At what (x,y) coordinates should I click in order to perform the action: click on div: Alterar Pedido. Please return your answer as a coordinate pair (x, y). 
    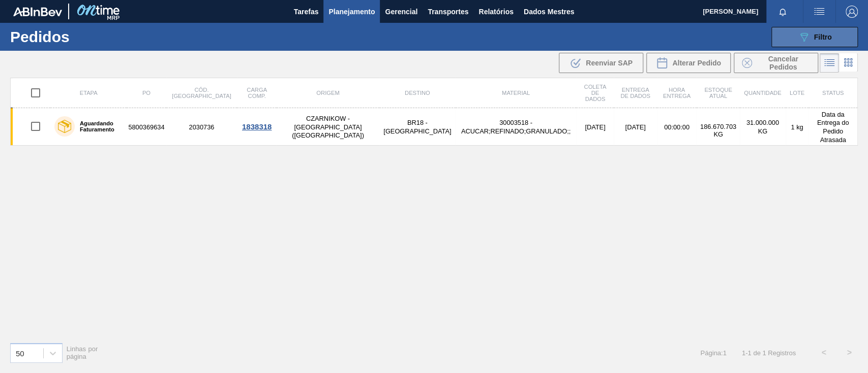
    Looking at the image, I should click on (688, 63).